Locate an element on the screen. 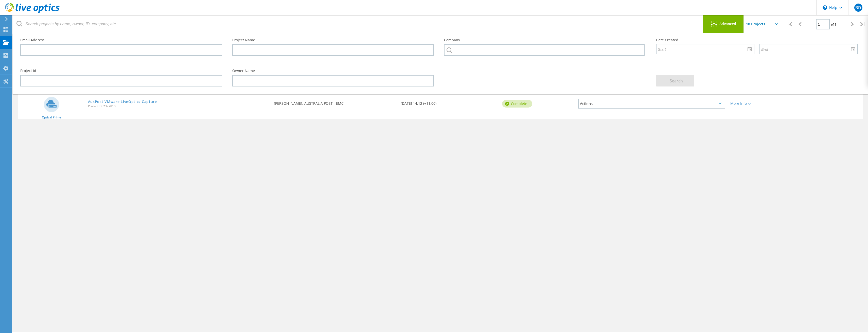 This screenshot has height=333, width=868. input: Start is located at coordinates (703, 49).